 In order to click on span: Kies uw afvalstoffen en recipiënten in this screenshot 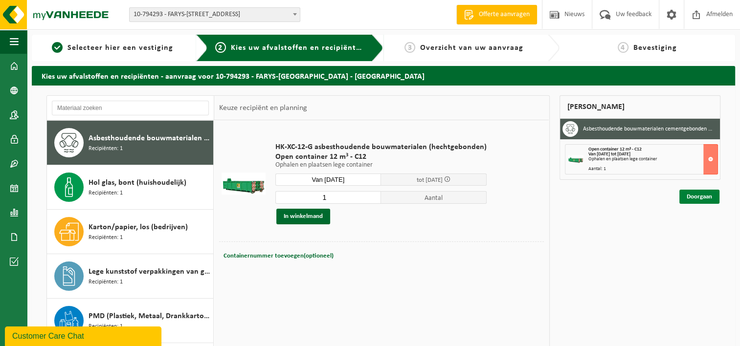, I will do `click(298, 48)`.